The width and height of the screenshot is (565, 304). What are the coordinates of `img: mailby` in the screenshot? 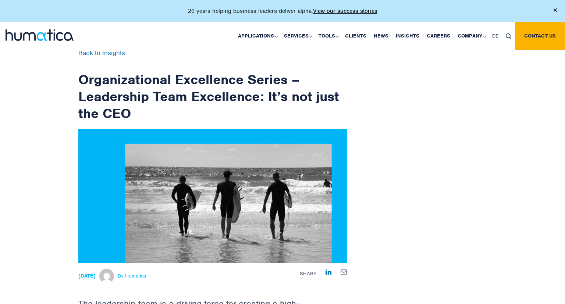 It's located at (343, 272).